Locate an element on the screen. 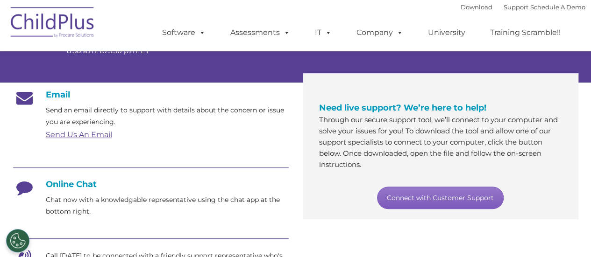  img: ChildPlus by Procare Solutions is located at coordinates (53, 24).